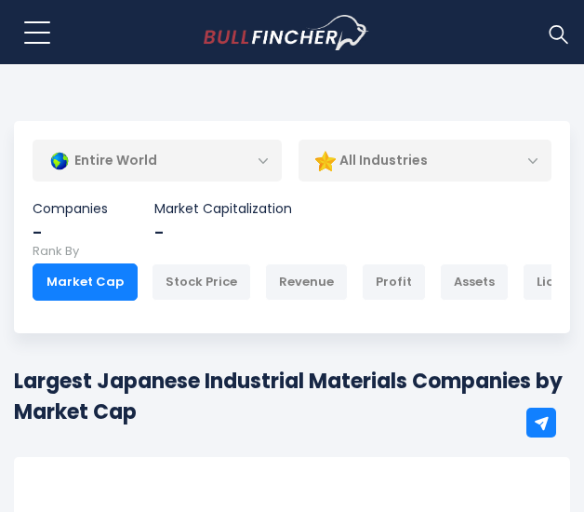 This screenshot has width=584, height=512. Describe the element at coordinates (85, 282) in the screenshot. I see `div: Market Cap` at that location.